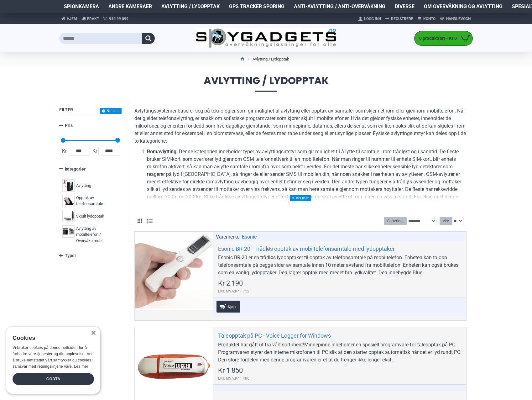  Describe the element at coordinates (66, 109) in the screenshot. I see `span: Filter` at that location.